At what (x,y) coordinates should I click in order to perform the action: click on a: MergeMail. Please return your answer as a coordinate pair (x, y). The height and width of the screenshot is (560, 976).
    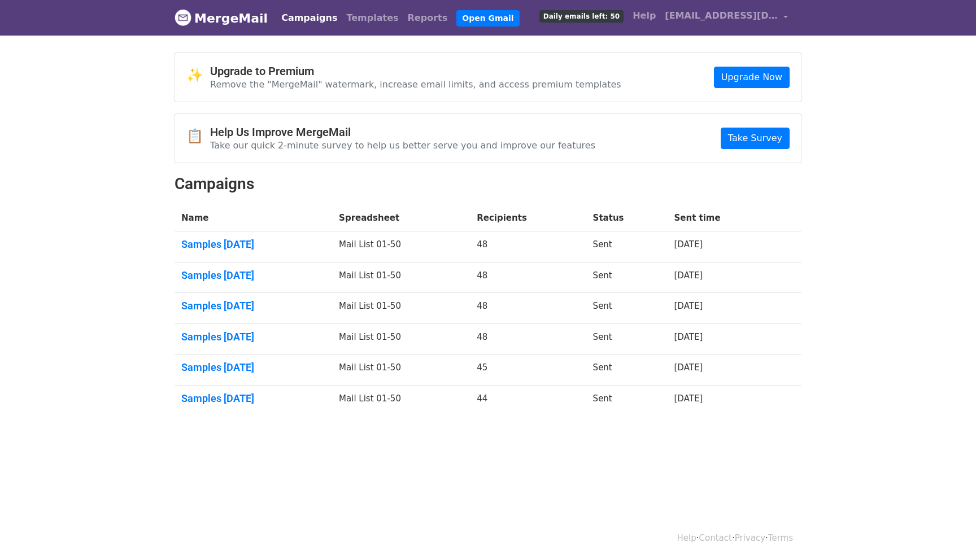
    Looking at the image, I should click on (221, 18).